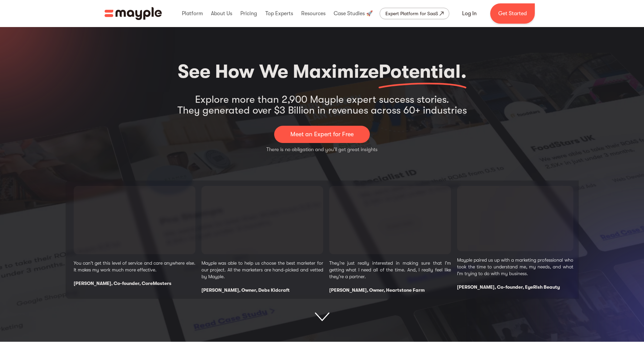 The image size is (644, 360). What do you see at coordinates (133, 14) in the screenshot?
I see `img: Mayple logo` at bounding box center [133, 14].